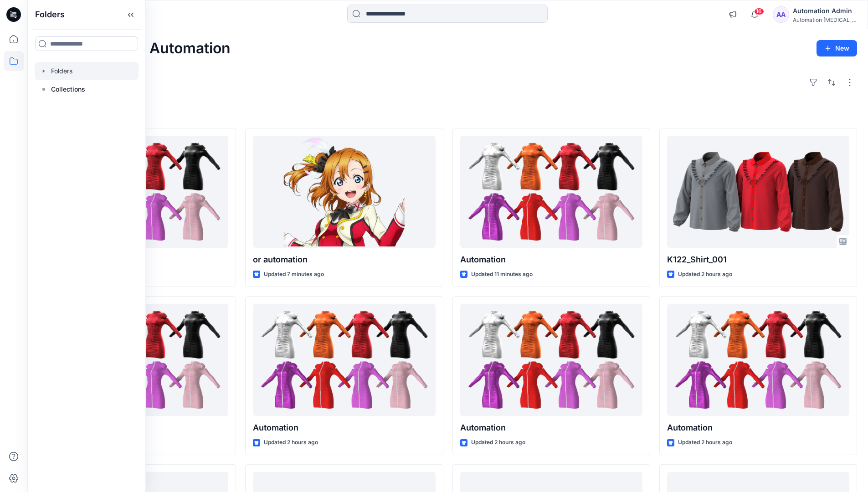 Image resolution: width=868 pixels, height=492 pixels. I want to click on p: Updated 7 minutes ago, so click(294, 274).